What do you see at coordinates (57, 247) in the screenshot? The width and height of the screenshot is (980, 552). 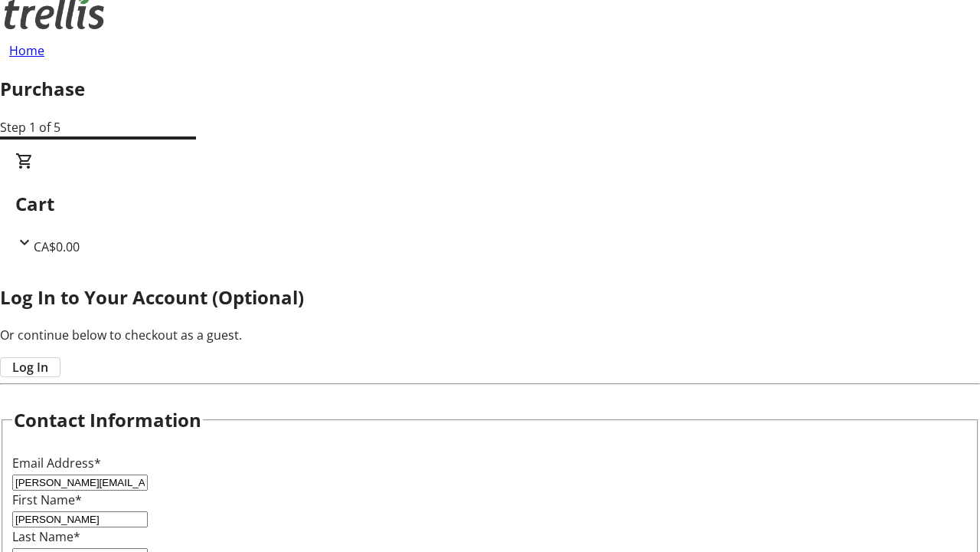 I see `span: CA$0.00` at bounding box center [57, 247].